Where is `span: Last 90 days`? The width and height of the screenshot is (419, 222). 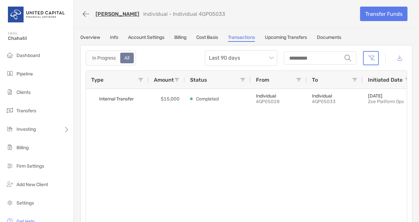 span: Last 90 days is located at coordinates (241, 58).